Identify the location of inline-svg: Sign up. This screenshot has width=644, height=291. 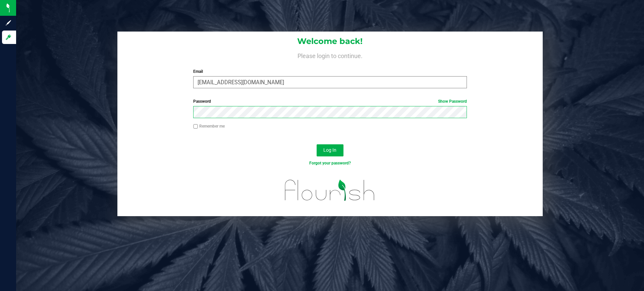
(8, 23).